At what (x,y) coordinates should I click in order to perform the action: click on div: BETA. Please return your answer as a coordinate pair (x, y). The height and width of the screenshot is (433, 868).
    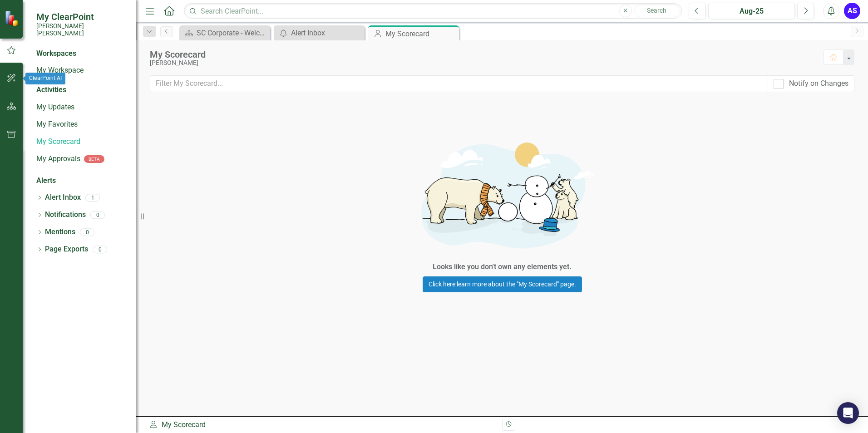
    Looking at the image, I should click on (94, 159).